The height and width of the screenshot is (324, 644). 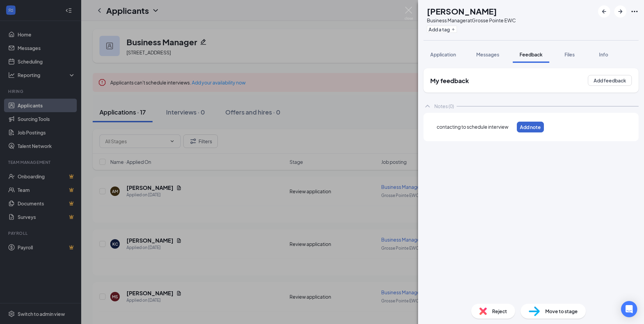 I want to click on span: Files, so click(x=569, y=54).